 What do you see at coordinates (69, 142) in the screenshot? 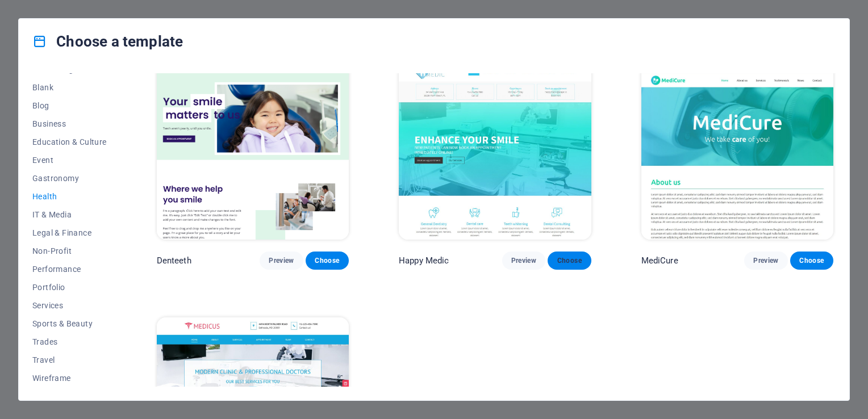
I see `button: Education & Culture` at bounding box center [69, 142].